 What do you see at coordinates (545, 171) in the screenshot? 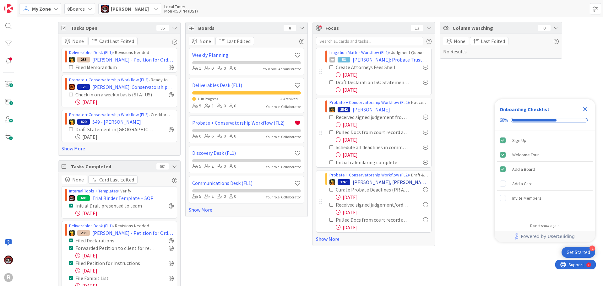
I see `div: Checklist Container` at bounding box center [545, 171].